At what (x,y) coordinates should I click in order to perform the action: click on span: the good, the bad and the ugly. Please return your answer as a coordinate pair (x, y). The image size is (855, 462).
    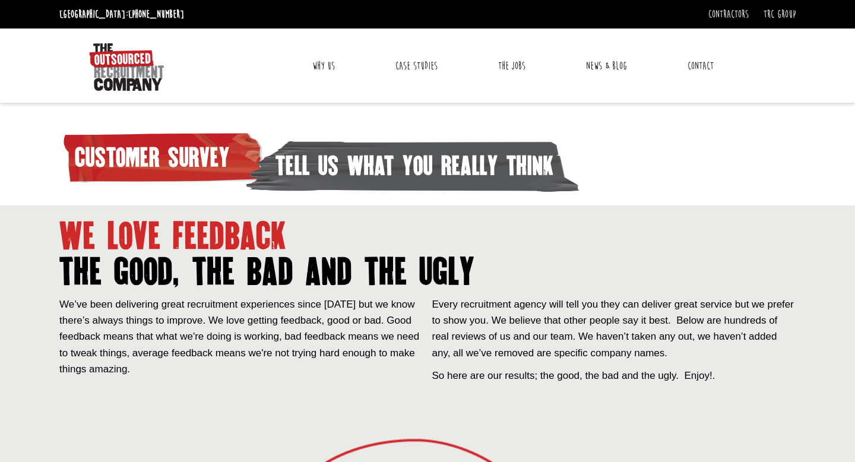
    Looking at the image, I should click on (428, 272).